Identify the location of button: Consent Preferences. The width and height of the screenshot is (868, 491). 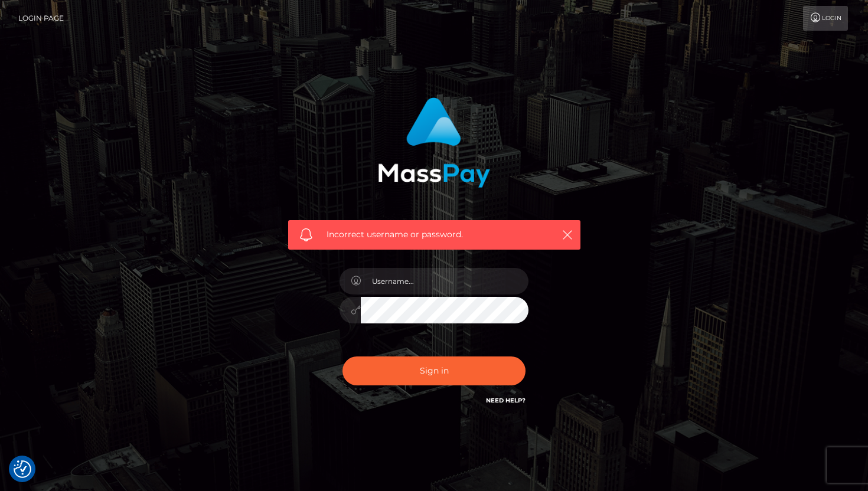
(23, 469).